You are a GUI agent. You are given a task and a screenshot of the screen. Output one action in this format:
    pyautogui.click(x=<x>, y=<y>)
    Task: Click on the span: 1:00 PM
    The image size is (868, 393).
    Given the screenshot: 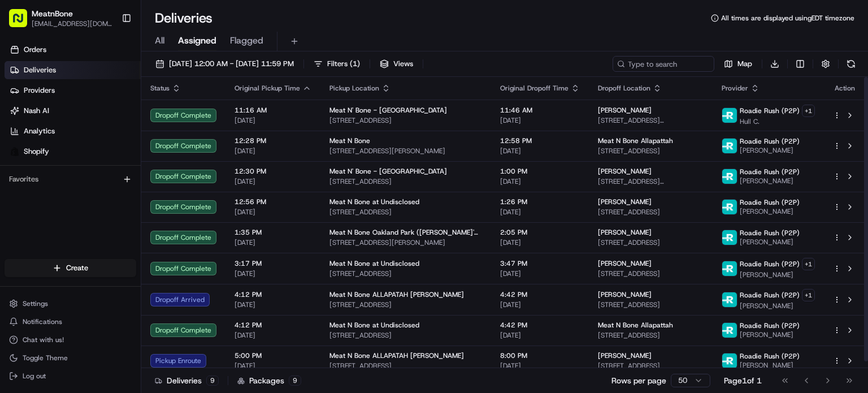 What is the action you would take?
    pyautogui.click(x=539, y=171)
    